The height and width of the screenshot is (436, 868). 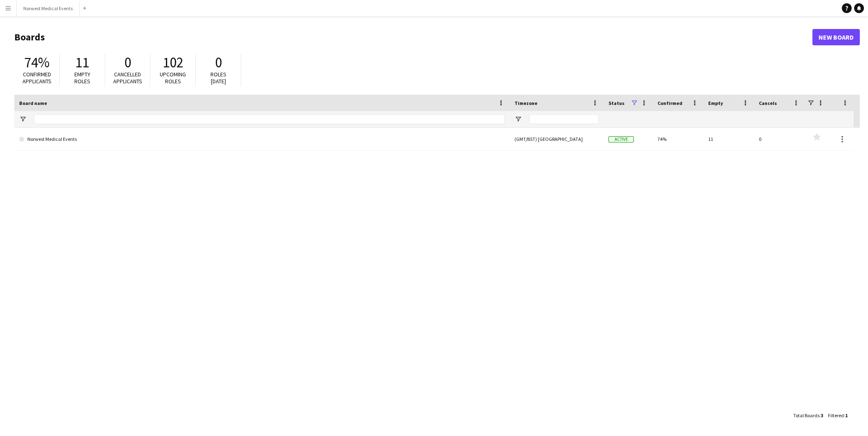 I want to click on span: Filtered, so click(x=836, y=415).